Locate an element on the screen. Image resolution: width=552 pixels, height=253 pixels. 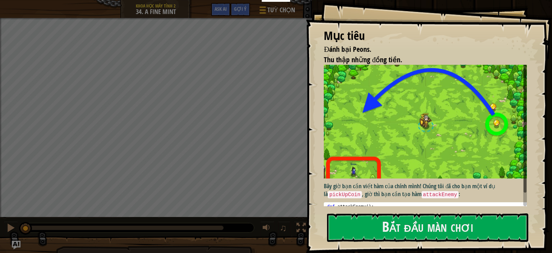
span: Ask AI is located at coordinates (221, 9).